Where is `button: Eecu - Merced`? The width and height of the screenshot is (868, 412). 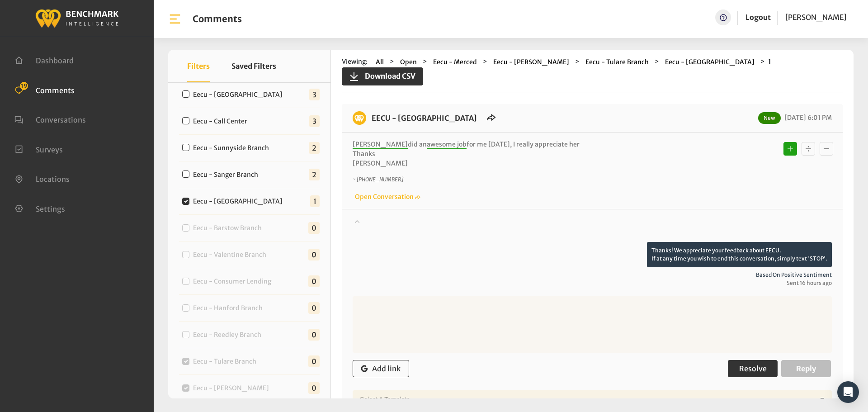
button: Eecu - Merced is located at coordinates (455, 62).